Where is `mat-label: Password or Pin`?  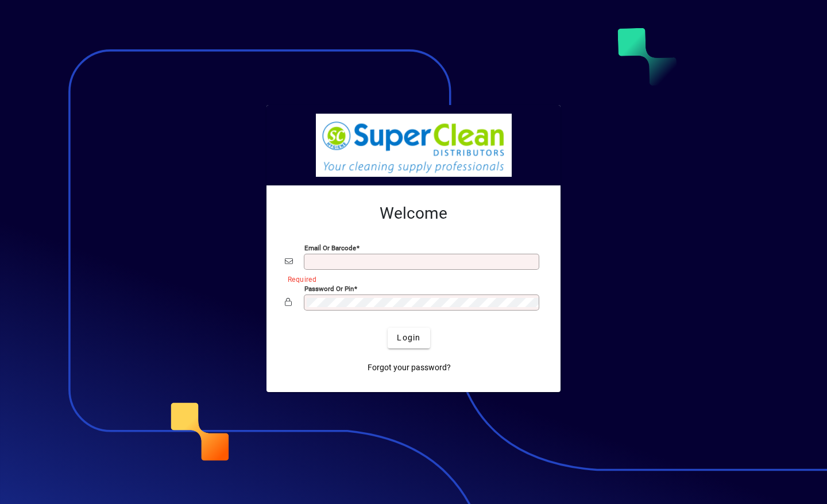 mat-label: Password or Pin is located at coordinates (329, 288).